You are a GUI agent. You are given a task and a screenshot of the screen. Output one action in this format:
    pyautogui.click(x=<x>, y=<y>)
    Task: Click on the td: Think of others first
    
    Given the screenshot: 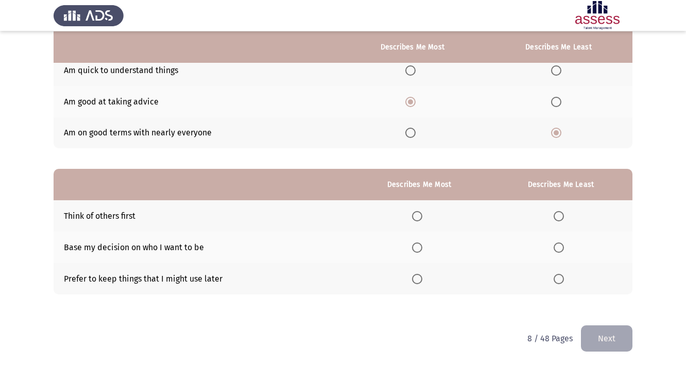 What is the action you would take?
    pyautogui.click(x=201, y=216)
    